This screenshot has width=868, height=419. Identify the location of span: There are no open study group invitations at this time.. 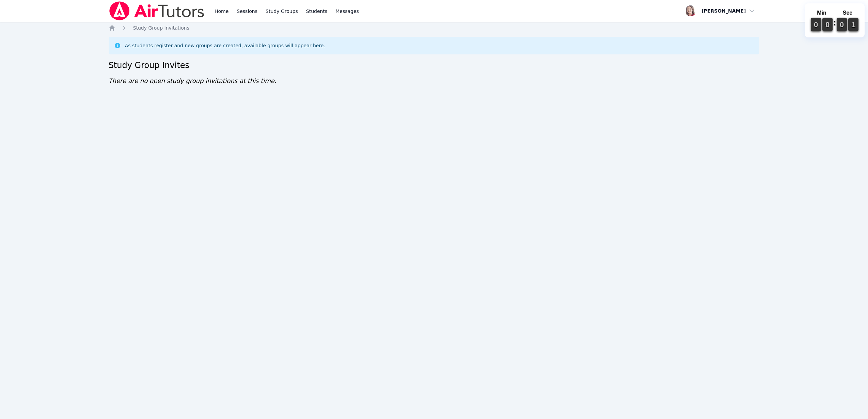
(192, 81).